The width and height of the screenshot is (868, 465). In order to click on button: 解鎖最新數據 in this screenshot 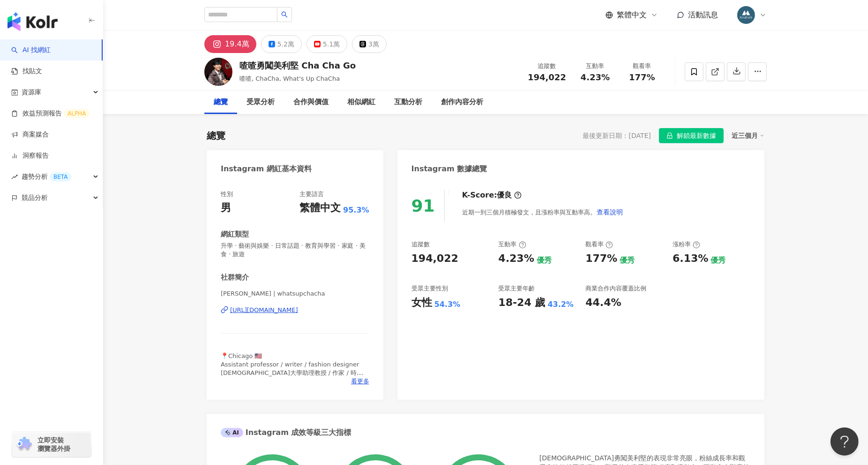, I will do `click(691, 136)`.